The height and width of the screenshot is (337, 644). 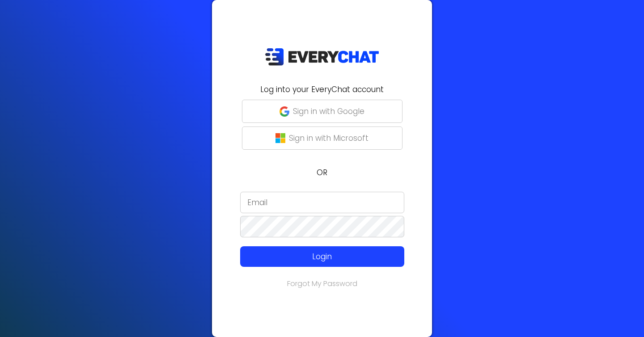 What do you see at coordinates (322, 90) in the screenshot?
I see `h2: Log into your EveryChat account` at bounding box center [322, 90].